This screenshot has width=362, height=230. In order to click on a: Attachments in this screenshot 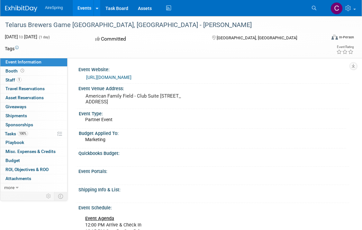, I will do `click(34, 178)`.